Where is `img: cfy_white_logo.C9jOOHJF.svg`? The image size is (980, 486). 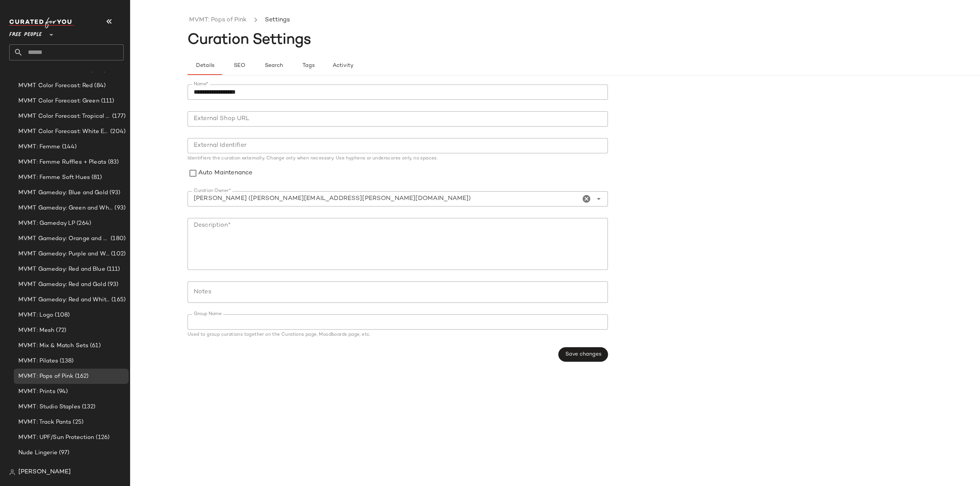
img: cfy_white_logo.C9jOOHJF.svg is located at coordinates (42, 23).